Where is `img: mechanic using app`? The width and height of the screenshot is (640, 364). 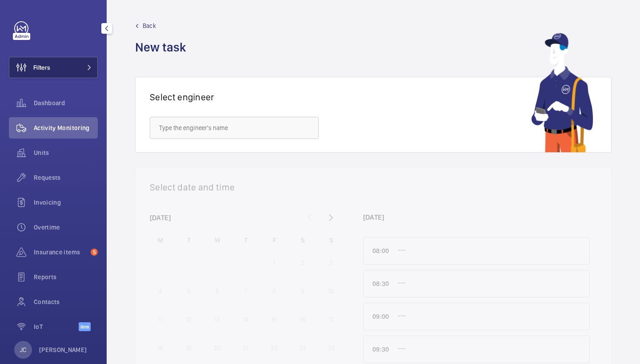
img: mechanic using app is located at coordinates (562, 93).